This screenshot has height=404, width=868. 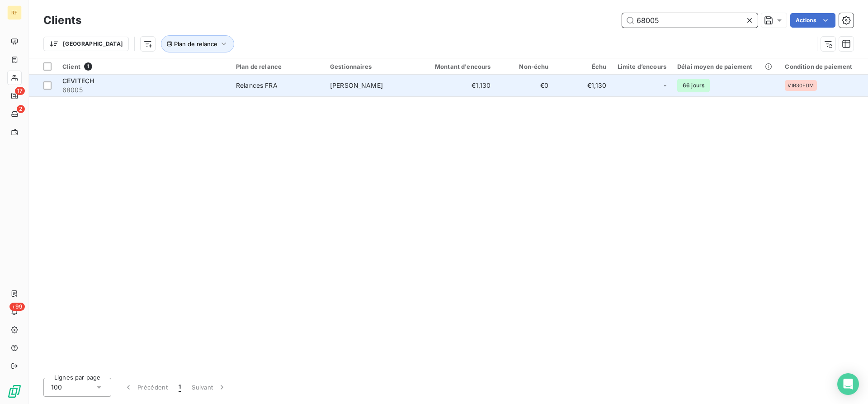 What do you see at coordinates (800, 85) in the screenshot?
I see `span: VIR30FDM` at bounding box center [800, 85].